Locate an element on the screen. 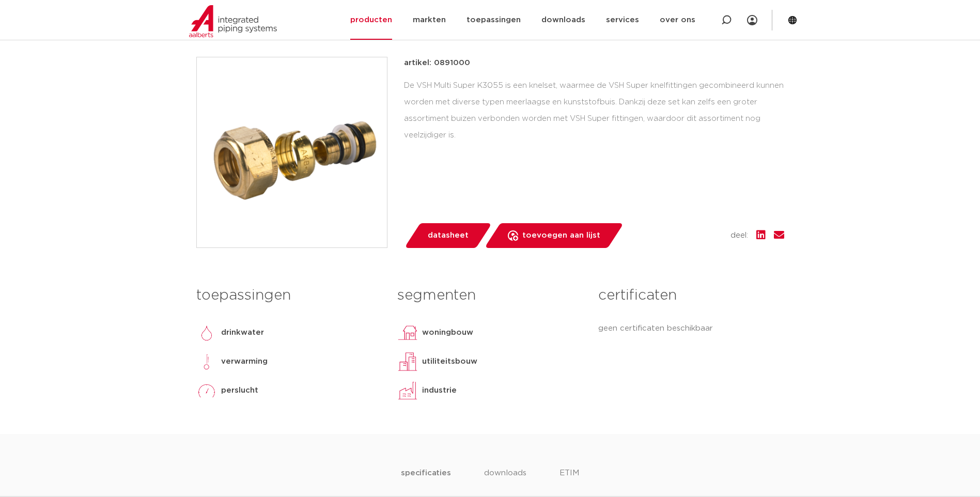 The image size is (980, 497). img: drinkwater is located at coordinates (207, 333).